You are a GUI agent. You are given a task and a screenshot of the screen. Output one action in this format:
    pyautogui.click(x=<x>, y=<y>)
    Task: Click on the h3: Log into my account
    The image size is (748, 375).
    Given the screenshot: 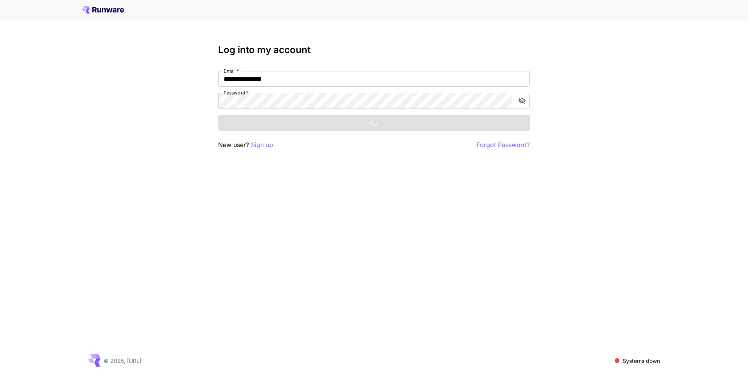 What is the action you would take?
    pyautogui.click(x=374, y=50)
    